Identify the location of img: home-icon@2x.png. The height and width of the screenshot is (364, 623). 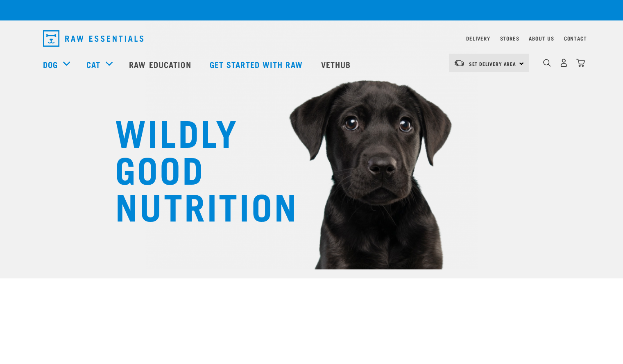
(581, 63).